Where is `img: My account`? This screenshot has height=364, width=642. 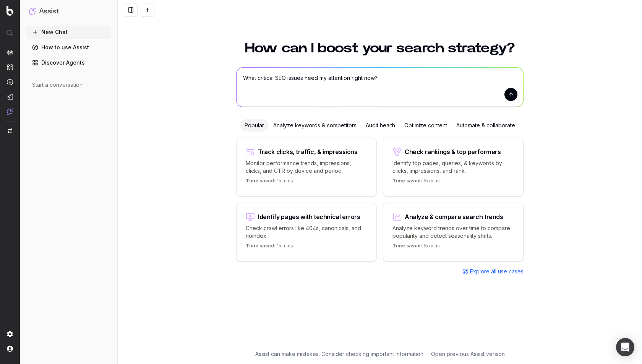
img: My account is located at coordinates (10, 348).